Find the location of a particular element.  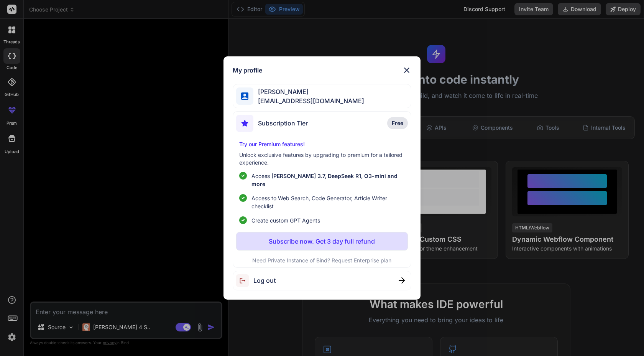

span: Subscription Tier is located at coordinates (283, 123).